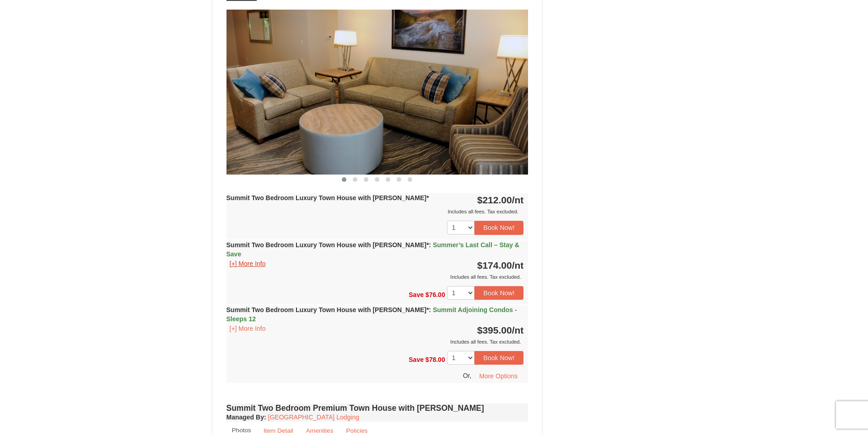  What do you see at coordinates (435, 294) in the screenshot?
I see `span: $76.00` at bounding box center [435, 294].